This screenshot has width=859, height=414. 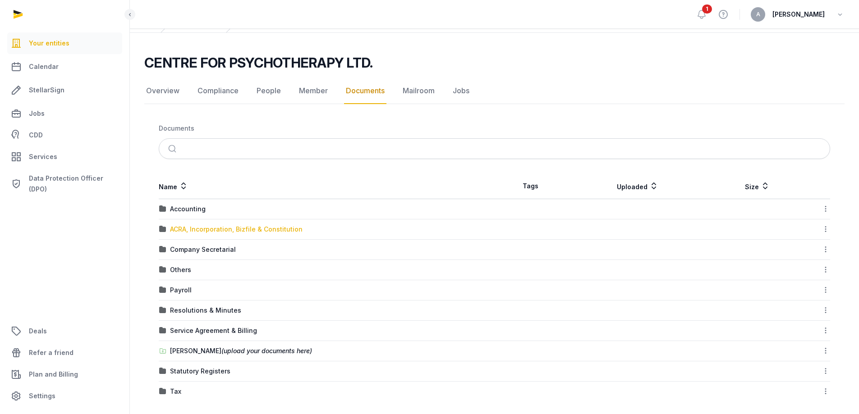 I want to click on div: ACRA, Incorporation, Bizfile & Constitution, so click(x=236, y=230).